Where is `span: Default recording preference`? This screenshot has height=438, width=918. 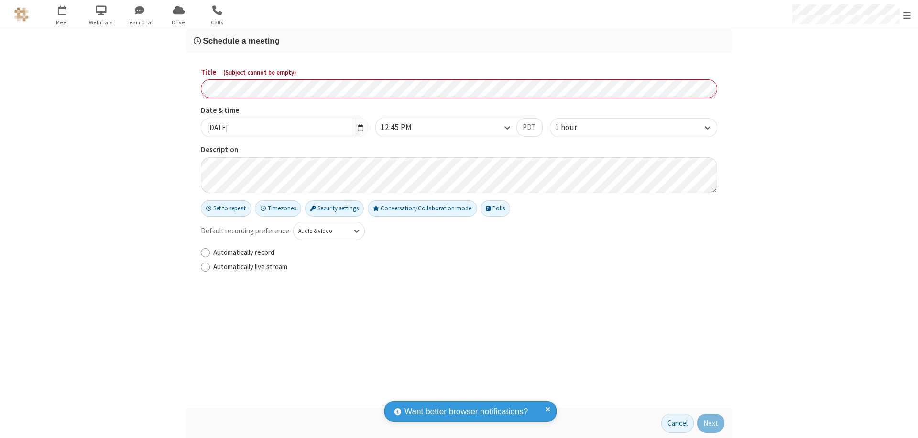 span: Default recording preference is located at coordinates (245, 231).